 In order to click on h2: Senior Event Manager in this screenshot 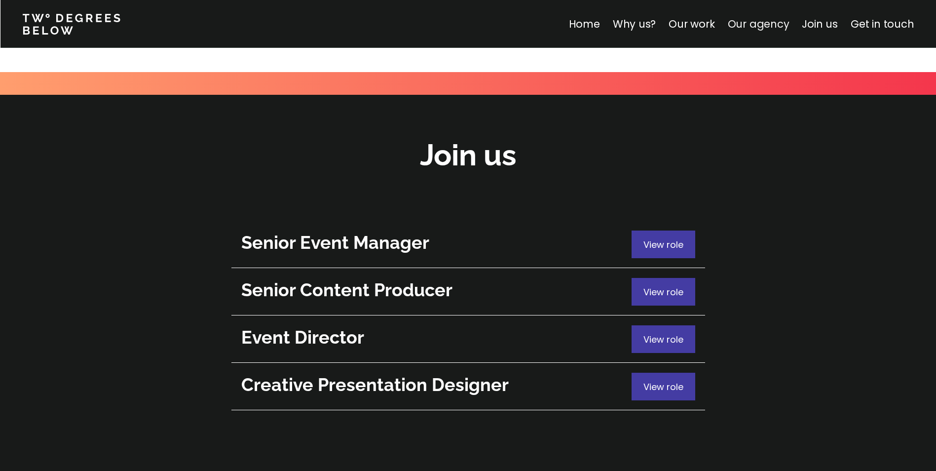, I will do `click(434, 242)`.